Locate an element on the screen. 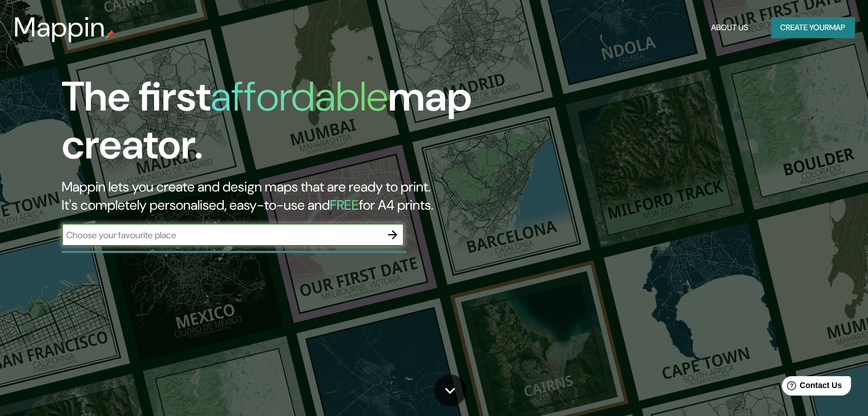 The image size is (868, 416). span: Contact Us is located at coordinates (54, 13).